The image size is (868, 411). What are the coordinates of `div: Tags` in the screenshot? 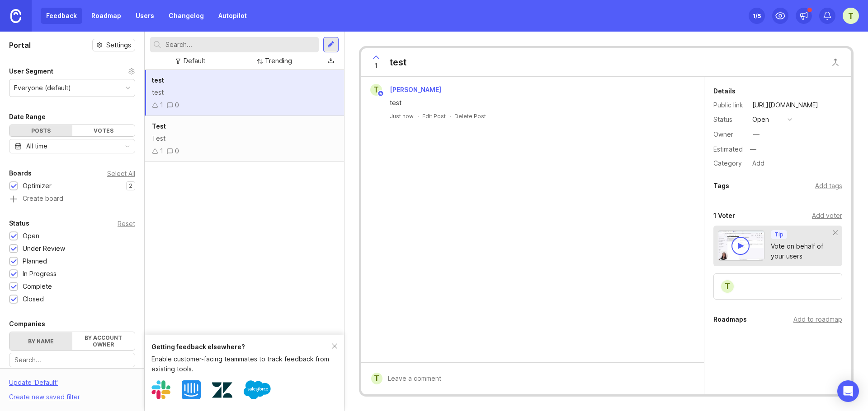 It's located at (721, 186).